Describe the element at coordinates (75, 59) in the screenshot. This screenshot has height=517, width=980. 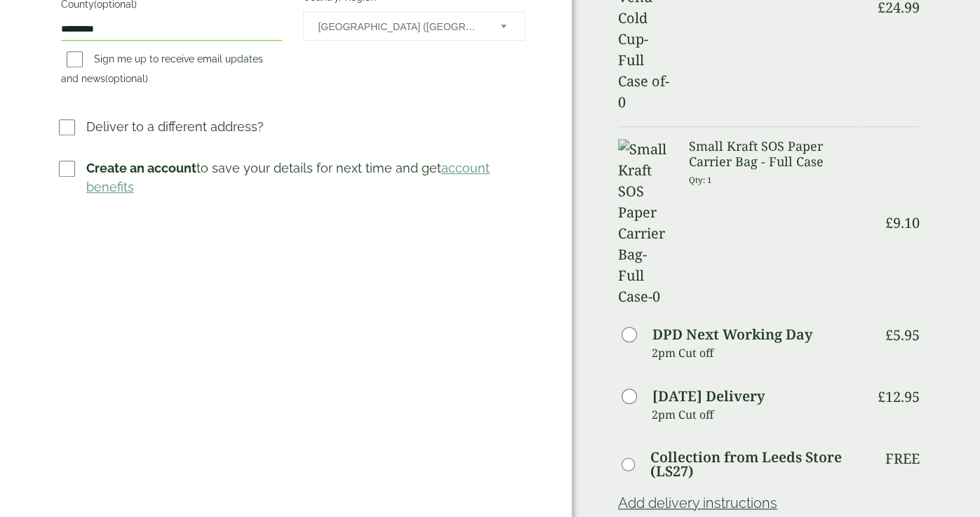
I see `input: Sign me up to receive email updates and news(optional)` at that location.